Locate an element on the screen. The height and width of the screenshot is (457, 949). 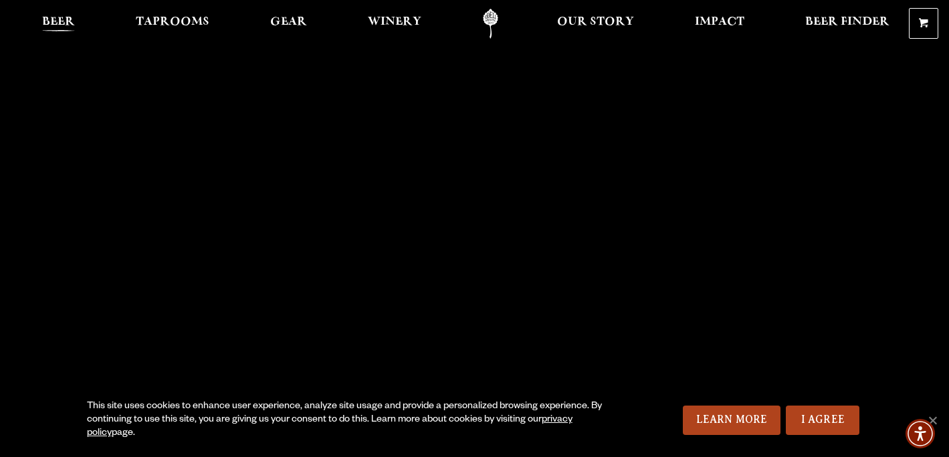
div: Accessibility Menu is located at coordinates (920, 434).